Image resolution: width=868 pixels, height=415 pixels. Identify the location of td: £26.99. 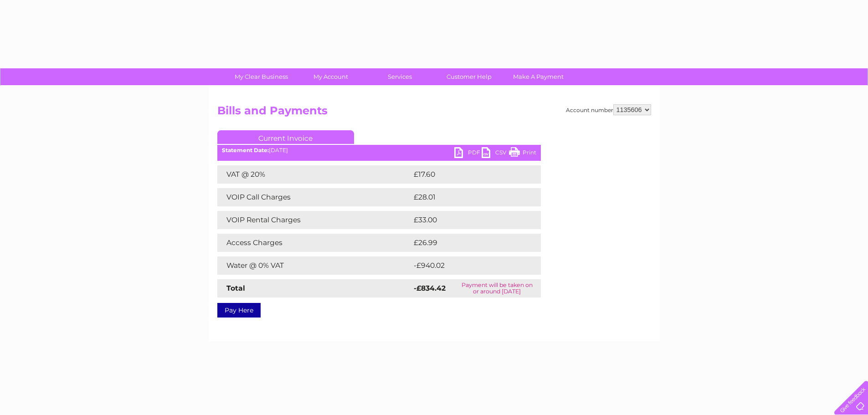
(467, 243).